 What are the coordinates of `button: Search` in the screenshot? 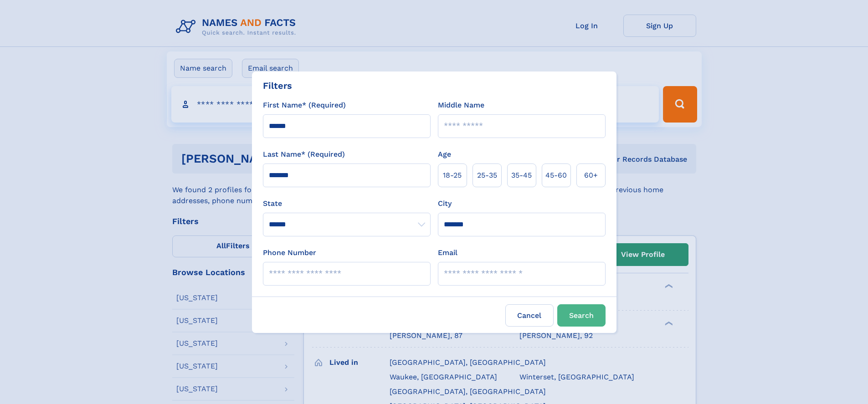 It's located at (581, 315).